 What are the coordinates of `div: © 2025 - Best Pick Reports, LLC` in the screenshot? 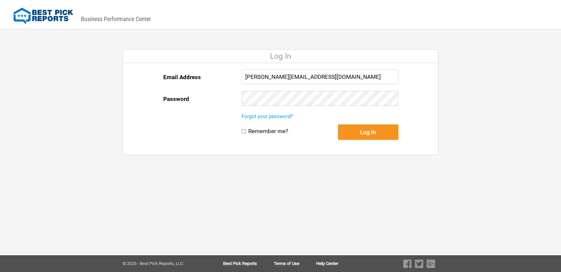 It's located at (162, 264).